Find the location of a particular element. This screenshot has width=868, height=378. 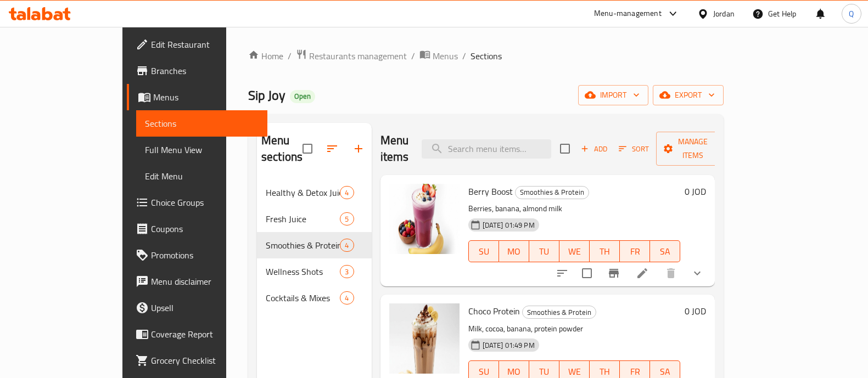

button: Manage items is located at coordinates (693, 149).